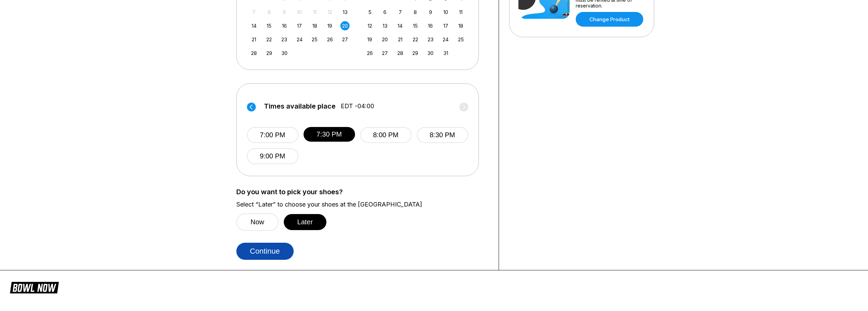 This screenshot has width=868, height=311. What do you see at coordinates (385, 39) in the screenshot?
I see `div: Choose Monday, October 20th, 2025` at bounding box center [385, 39].